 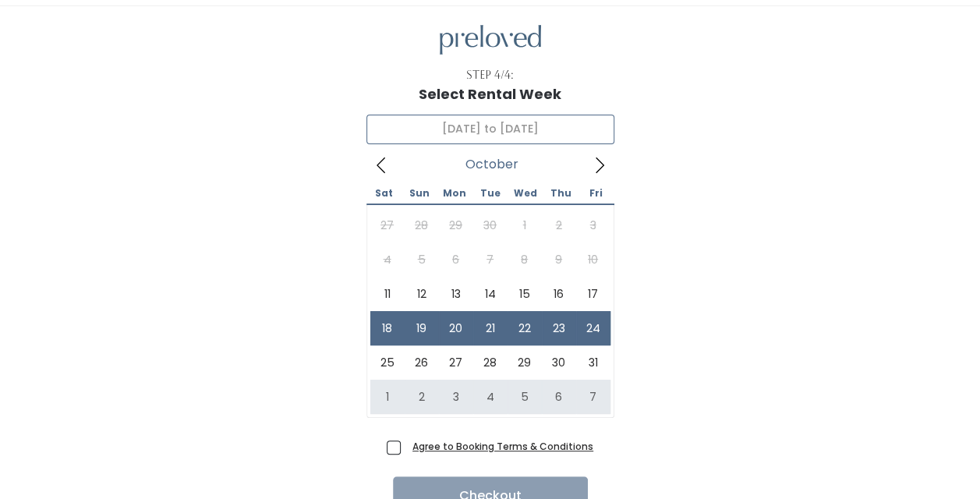 What do you see at coordinates (490, 193) in the screenshot?
I see `span: Tue` at bounding box center [490, 193].